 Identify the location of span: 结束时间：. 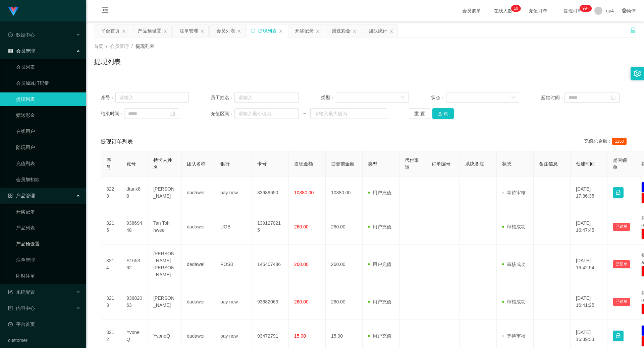
(112, 114).